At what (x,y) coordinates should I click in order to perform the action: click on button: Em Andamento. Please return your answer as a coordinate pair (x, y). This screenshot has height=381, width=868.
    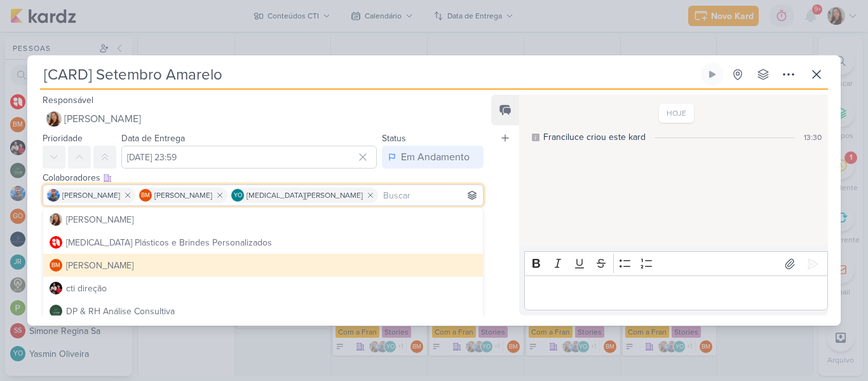
    Looking at the image, I should click on (433, 157).